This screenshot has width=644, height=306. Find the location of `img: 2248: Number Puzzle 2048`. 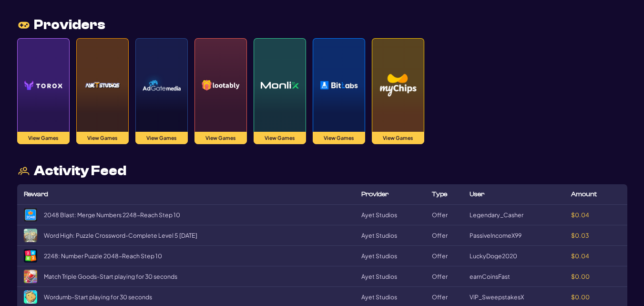

img: 2248: Number Puzzle 2048 is located at coordinates (30, 256).